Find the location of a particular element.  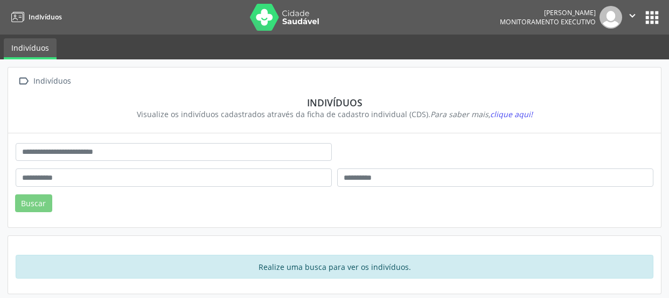

button: apps is located at coordinates (652, 17).